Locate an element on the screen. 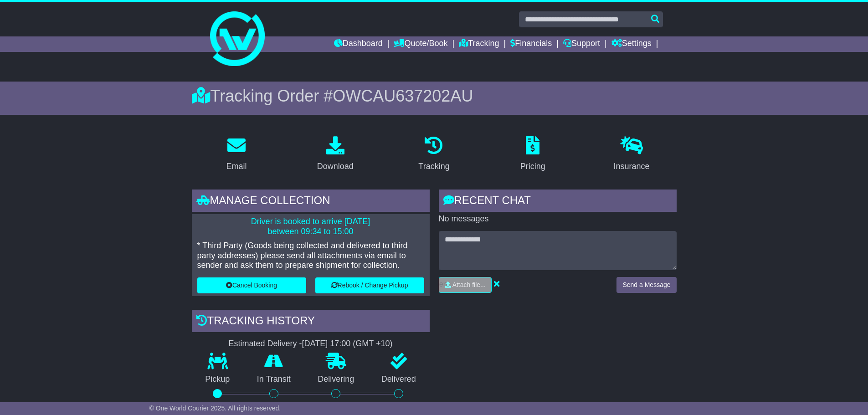  p: Delivering is located at coordinates (337, 380).